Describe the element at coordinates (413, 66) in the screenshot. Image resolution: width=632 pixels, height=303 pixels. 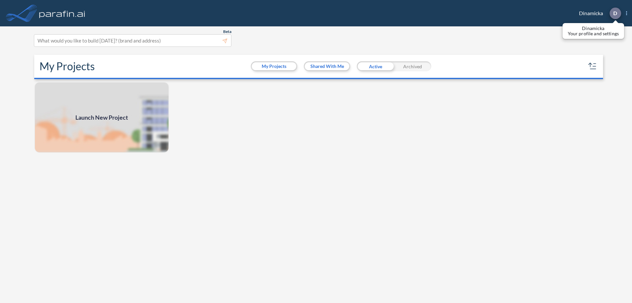
I see `div: Archived` at that location.